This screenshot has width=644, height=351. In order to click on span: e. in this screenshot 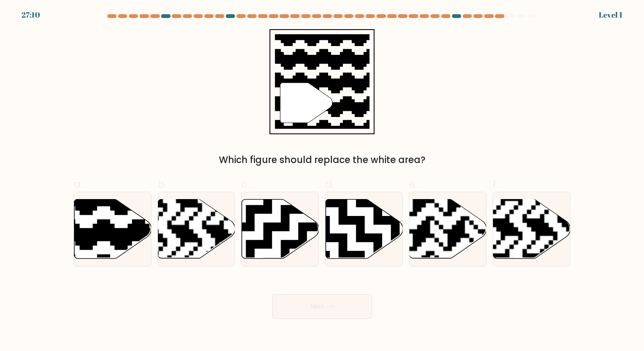, I will do `click(413, 184)`.